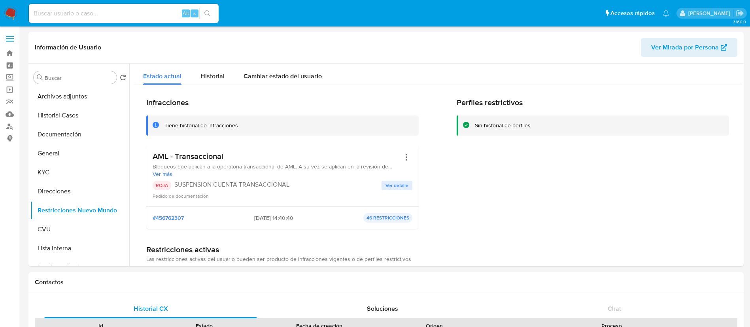  Describe the element at coordinates (740, 13) in the screenshot. I see `a: Salir` at that location.